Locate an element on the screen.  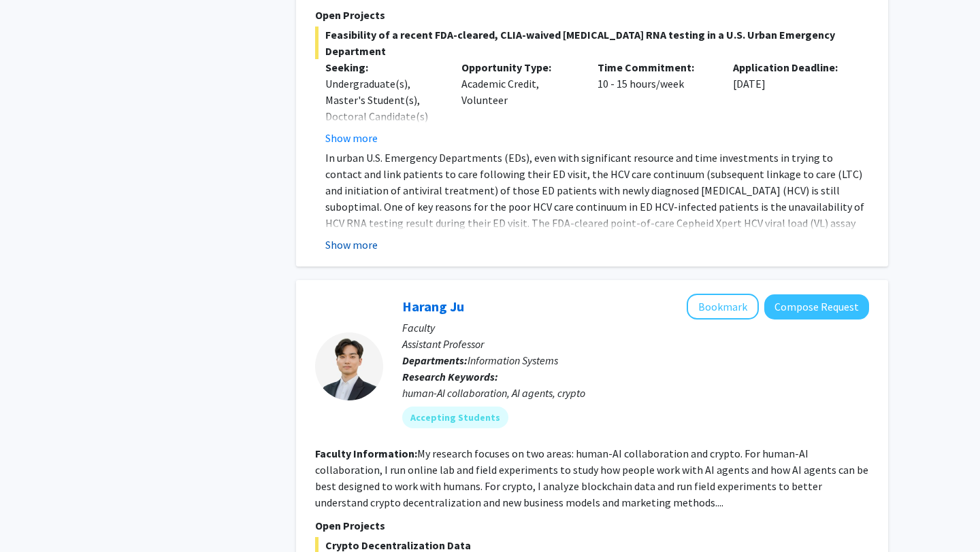
mat-chip: Accepting Students is located at coordinates (455, 417).